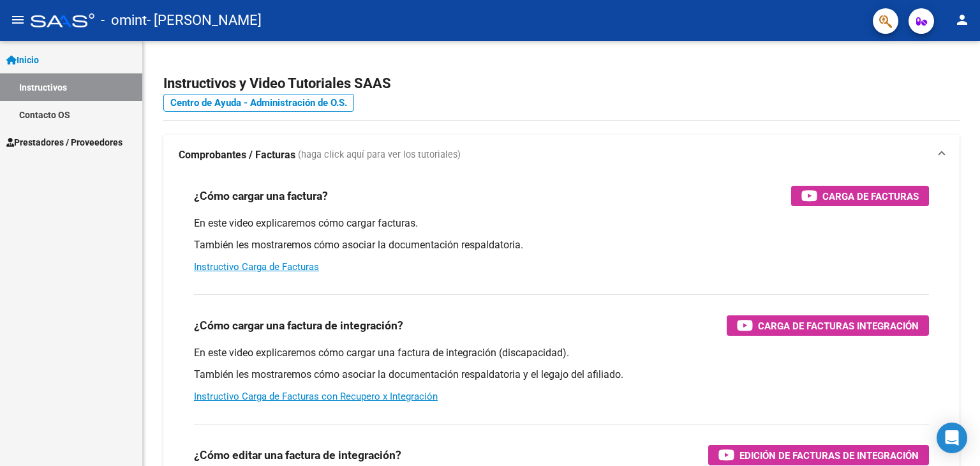 The height and width of the screenshot is (466, 980). I want to click on strong: Comprobantes / Facturas, so click(236, 155).